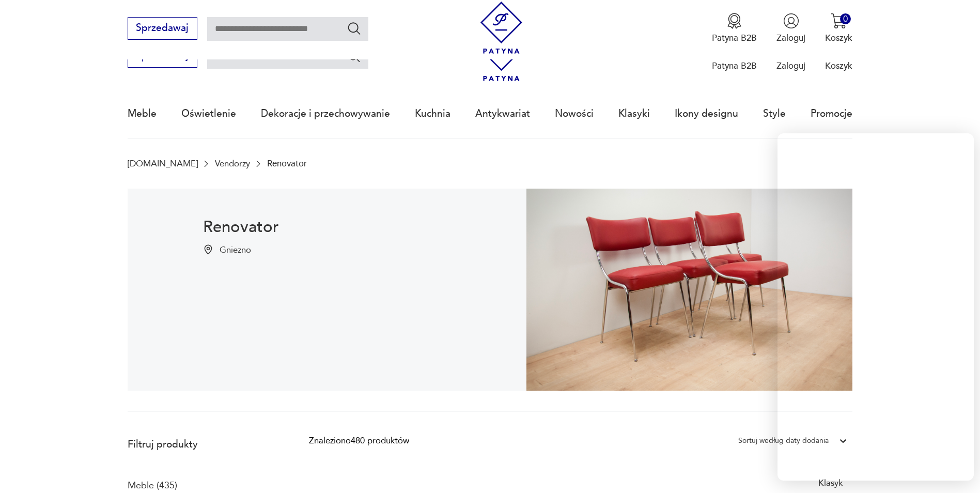 The image size is (980, 493). What do you see at coordinates (831, 114) in the screenshot?
I see `a: Promocje` at bounding box center [831, 114].